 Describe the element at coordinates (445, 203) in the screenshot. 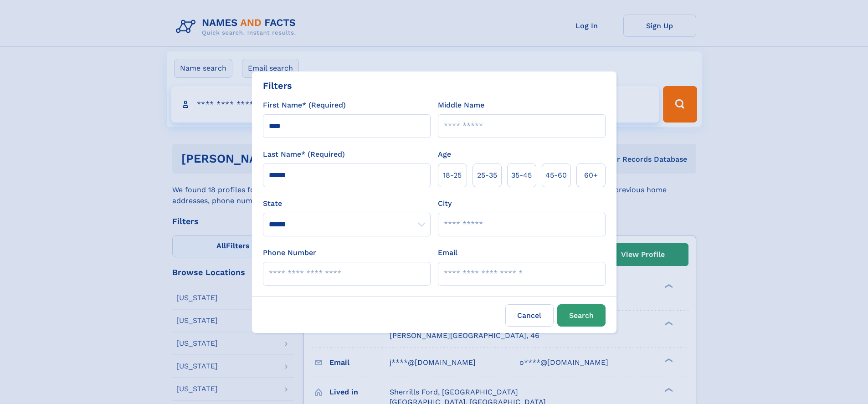

I see `label: City` at that location.